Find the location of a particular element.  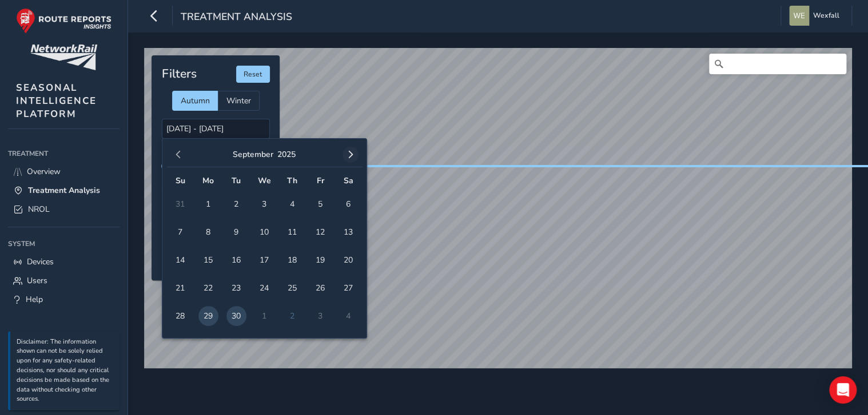

span: 9 is located at coordinates (236, 232).